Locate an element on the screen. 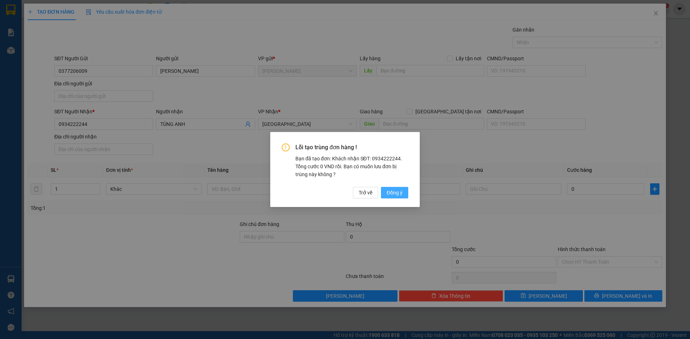 This screenshot has width=690, height=339. span: Lỗi tạo trùng đơn hàng ! is located at coordinates (352, 148).